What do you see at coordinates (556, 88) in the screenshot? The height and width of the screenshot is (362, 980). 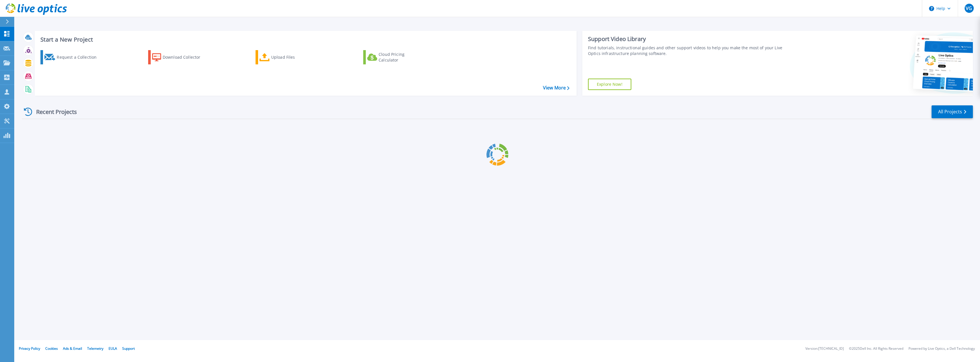 I see `a: View More` at bounding box center [556, 88].